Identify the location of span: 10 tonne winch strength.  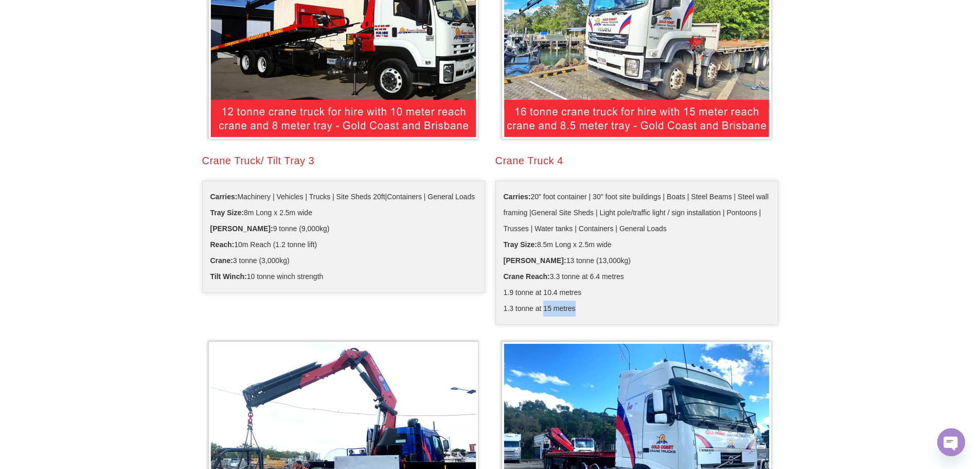
(267, 276).